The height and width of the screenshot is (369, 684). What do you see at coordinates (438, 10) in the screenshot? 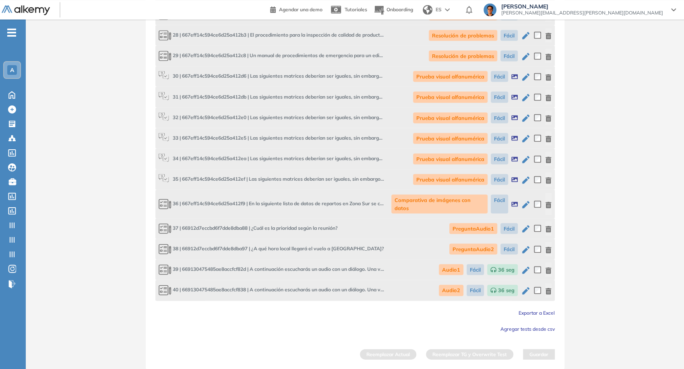
I see `span: ES` at bounding box center [438, 10].